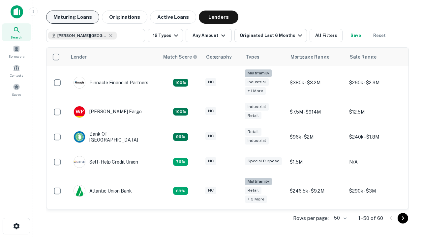  What do you see at coordinates (106, 162) in the screenshot?
I see `div: Self-help Credit Union` at bounding box center [106, 162].